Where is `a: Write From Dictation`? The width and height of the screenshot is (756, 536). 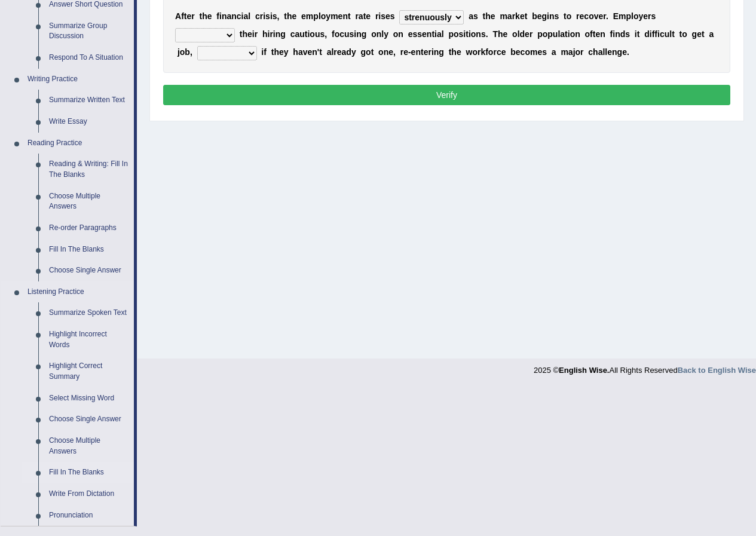 a: Write From Dictation is located at coordinates (89, 494).